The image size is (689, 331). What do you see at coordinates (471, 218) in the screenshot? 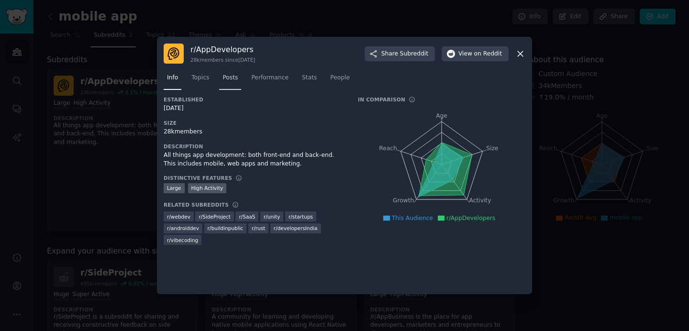
I see `span: r/AppDevelopers` at bounding box center [471, 218].